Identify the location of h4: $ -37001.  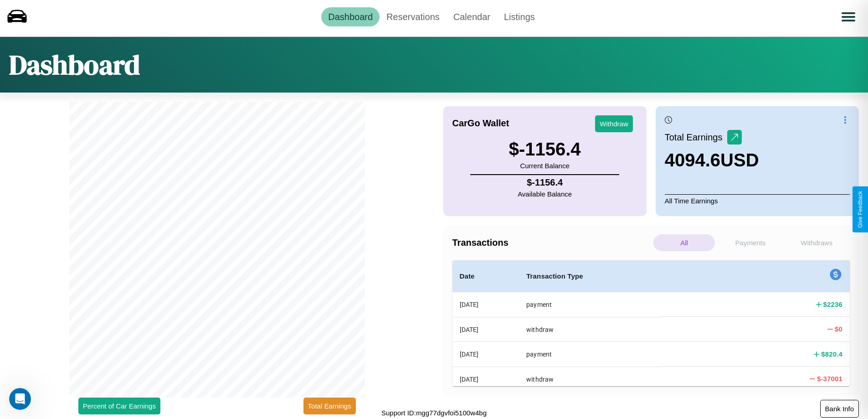
(830, 378).